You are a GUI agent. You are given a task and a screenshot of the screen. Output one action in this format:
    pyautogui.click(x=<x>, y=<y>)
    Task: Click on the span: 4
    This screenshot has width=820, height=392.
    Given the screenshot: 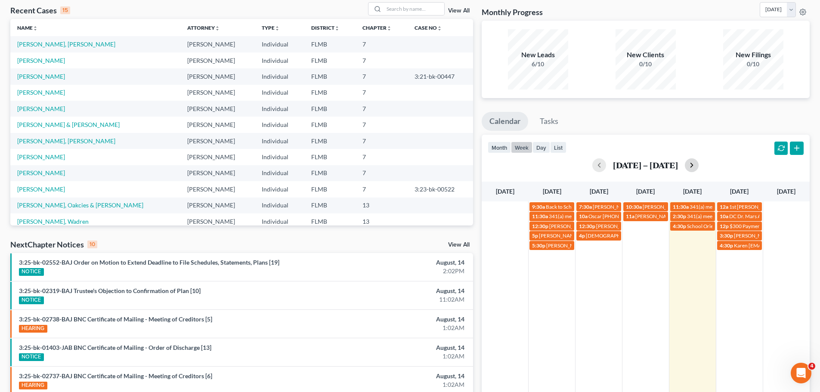 What is the action you would take?
    pyautogui.click(x=812, y=366)
    